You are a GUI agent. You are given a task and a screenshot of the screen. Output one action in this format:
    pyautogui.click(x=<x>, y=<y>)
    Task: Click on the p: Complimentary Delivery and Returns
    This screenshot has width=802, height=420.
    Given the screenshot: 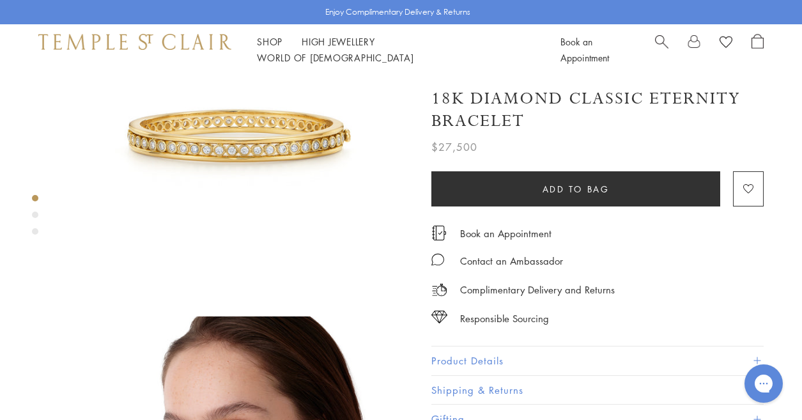 What is the action you would take?
    pyautogui.click(x=537, y=289)
    